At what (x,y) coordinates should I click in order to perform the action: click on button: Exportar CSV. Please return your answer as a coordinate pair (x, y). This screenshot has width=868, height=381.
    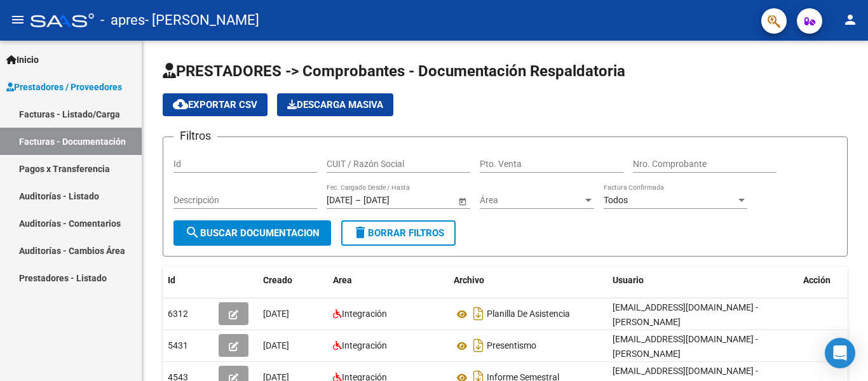
    Looking at the image, I should click on (215, 105).